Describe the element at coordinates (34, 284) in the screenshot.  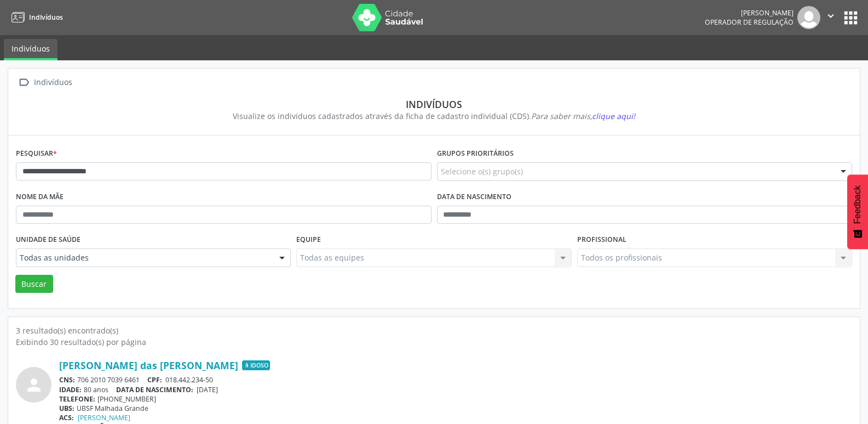
I see `button: Buscar` at that location.